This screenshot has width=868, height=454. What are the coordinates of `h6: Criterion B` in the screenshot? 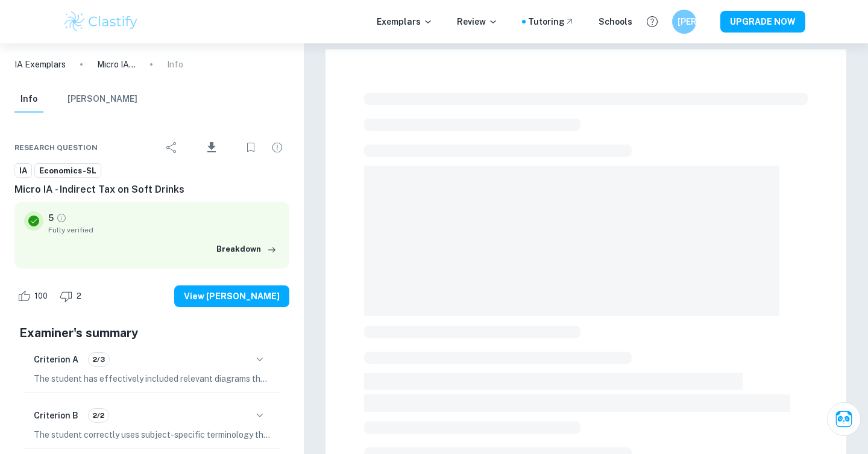 It's located at (56, 416).